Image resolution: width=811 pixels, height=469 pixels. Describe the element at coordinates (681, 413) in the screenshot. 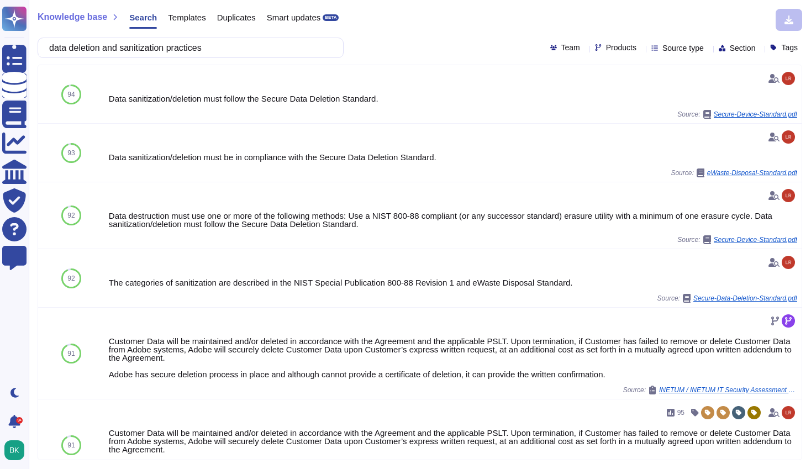

I see `span: 95` at that location.